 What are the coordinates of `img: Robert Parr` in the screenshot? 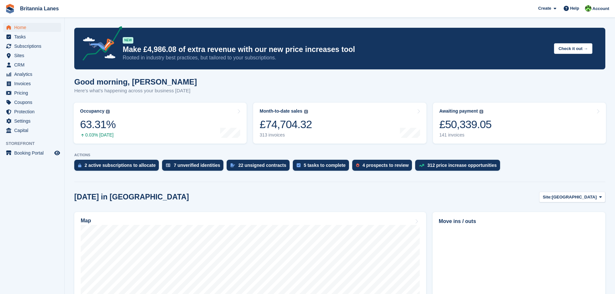 It's located at (588, 8).